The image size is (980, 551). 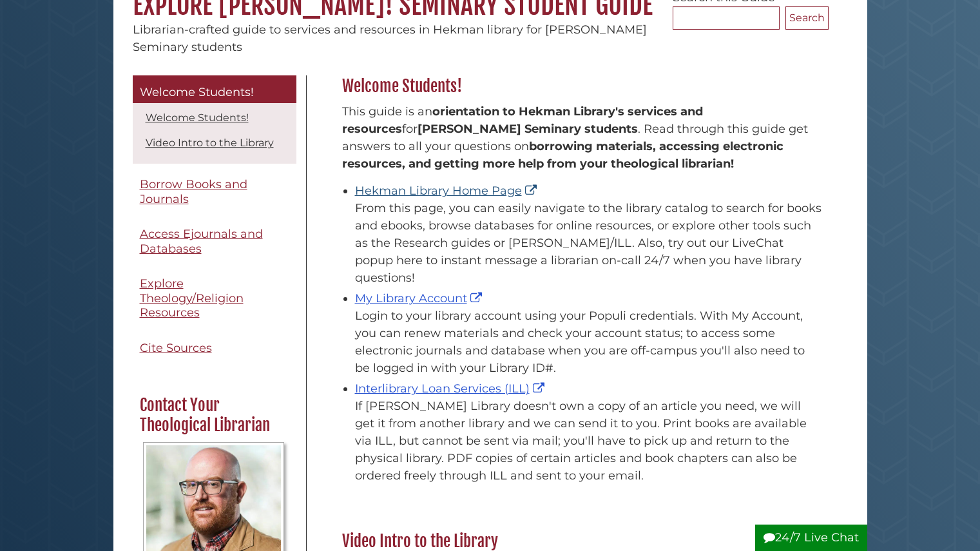 What do you see at coordinates (193, 191) in the screenshot?
I see `span: Borrow Books and Journals` at bounding box center [193, 191].